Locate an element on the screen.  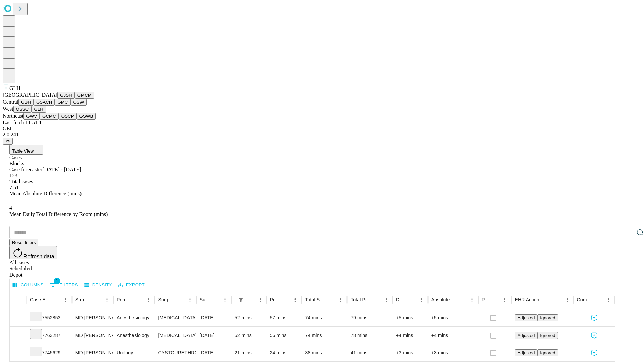
div: Surgeon Name is located at coordinates (84, 300).